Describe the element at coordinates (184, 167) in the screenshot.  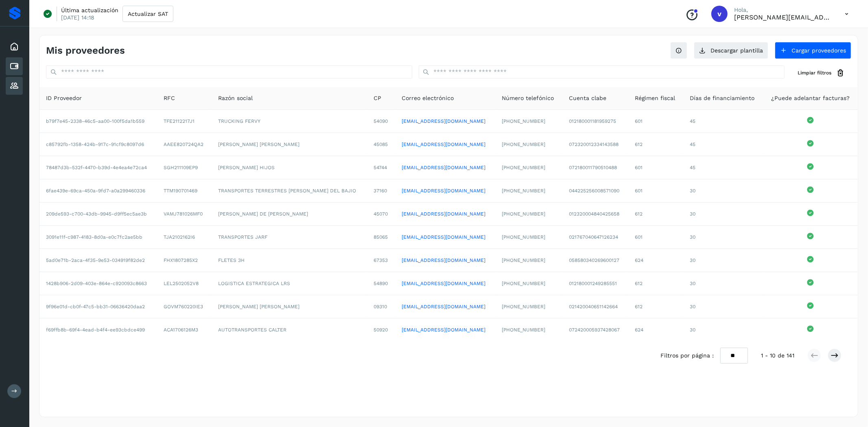
I see `td: SGH211109EP9` at that location.